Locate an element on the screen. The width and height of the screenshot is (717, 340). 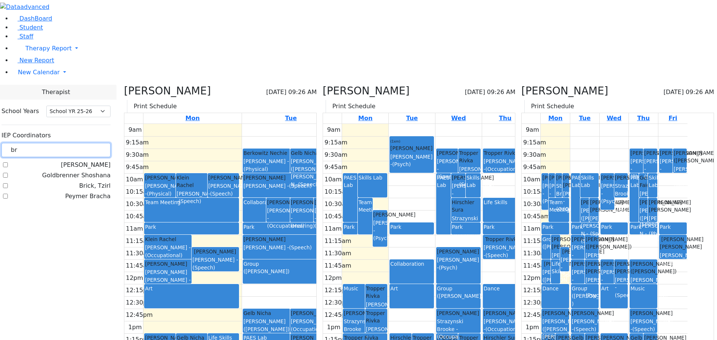
div: Gelb Faigy is located at coordinates (644, 182).